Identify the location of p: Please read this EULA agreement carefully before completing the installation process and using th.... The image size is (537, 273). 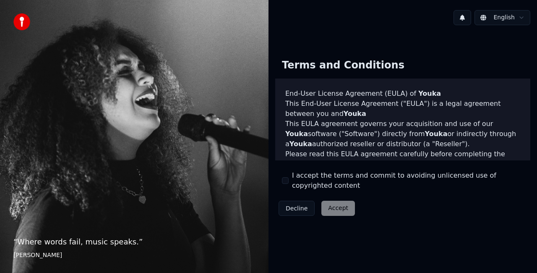
(403, 169).